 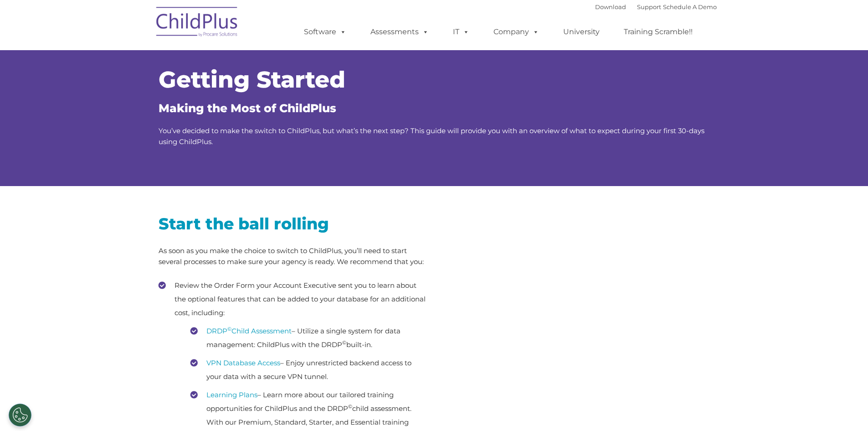 I want to click on span: You’ve decided to make the switch to ChildPlus, but what’s the next step? This guide will provide..., so click(x=431, y=136).